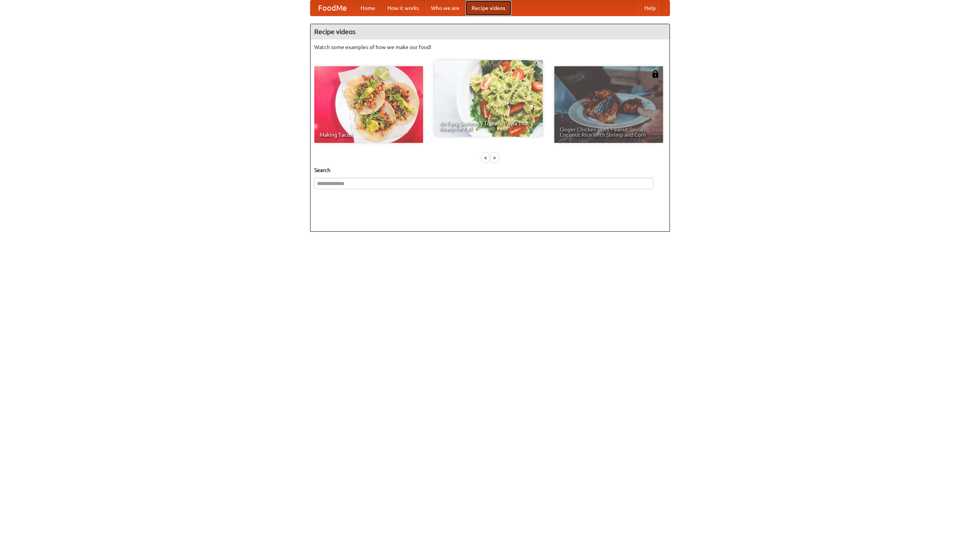 Image resolution: width=980 pixels, height=542 pixels. Describe the element at coordinates (332, 8) in the screenshot. I see `a: FoodMe` at that location.